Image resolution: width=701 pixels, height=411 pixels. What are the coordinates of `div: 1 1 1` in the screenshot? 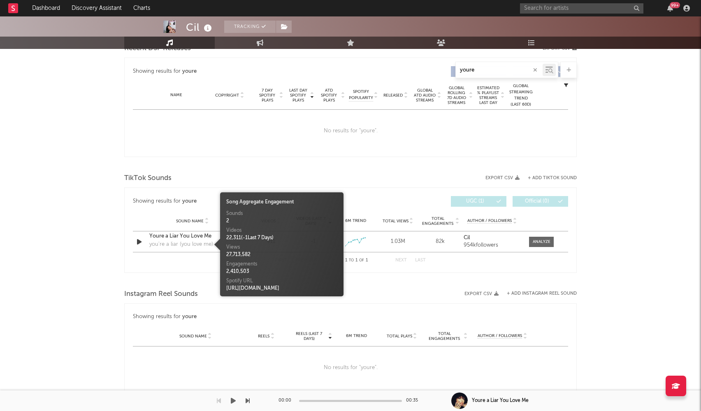 It's located at (356, 261).